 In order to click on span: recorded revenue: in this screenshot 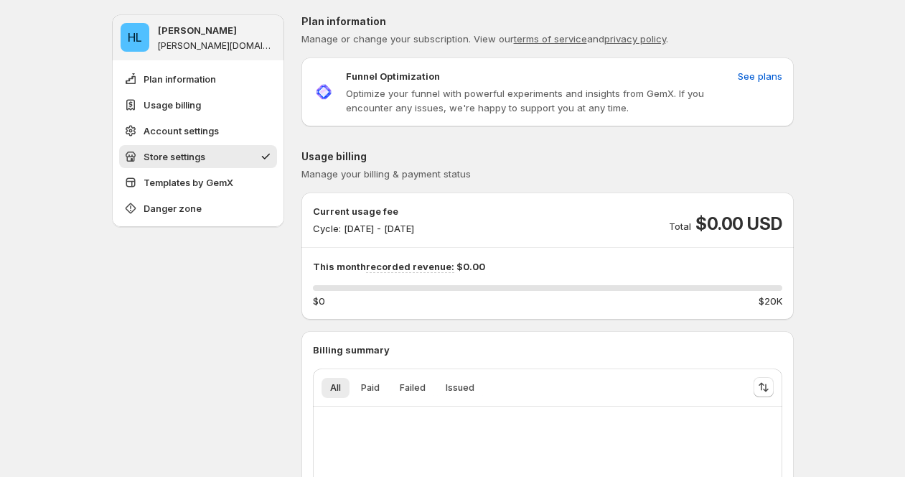, I will do `click(410, 266)`.